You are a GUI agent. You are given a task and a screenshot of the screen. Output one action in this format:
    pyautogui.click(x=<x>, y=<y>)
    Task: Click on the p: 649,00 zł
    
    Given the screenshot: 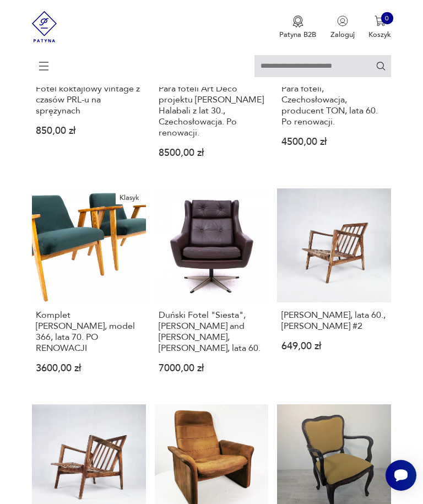 What is the action you would take?
    pyautogui.click(x=334, y=346)
    